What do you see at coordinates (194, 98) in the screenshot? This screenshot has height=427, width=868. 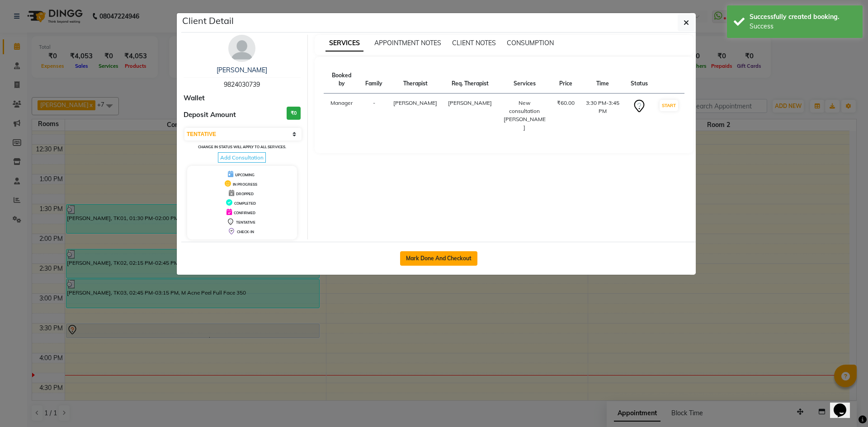 I see `span: Wallet` at bounding box center [194, 98].